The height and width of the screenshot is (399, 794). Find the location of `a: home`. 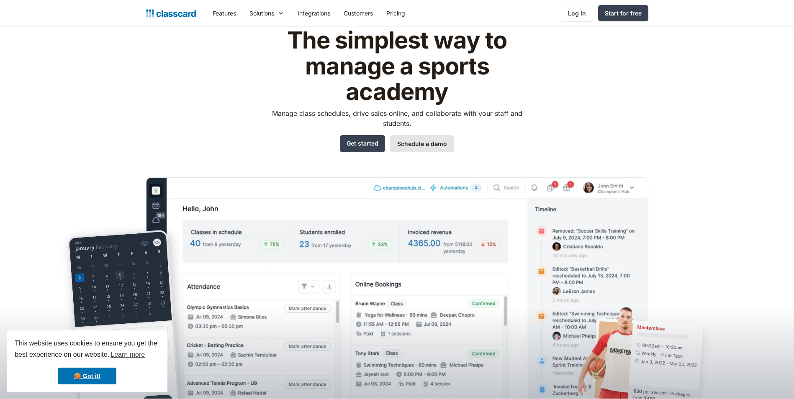

a: home is located at coordinates (171, 13).